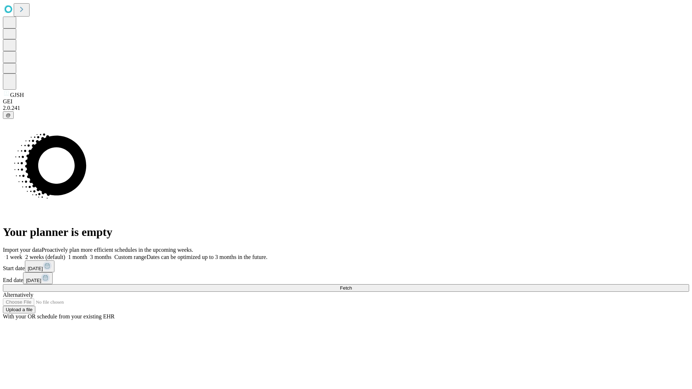 Image resolution: width=692 pixels, height=389 pixels. I want to click on span: With your OR schedule from your existing EHR, so click(59, 316).